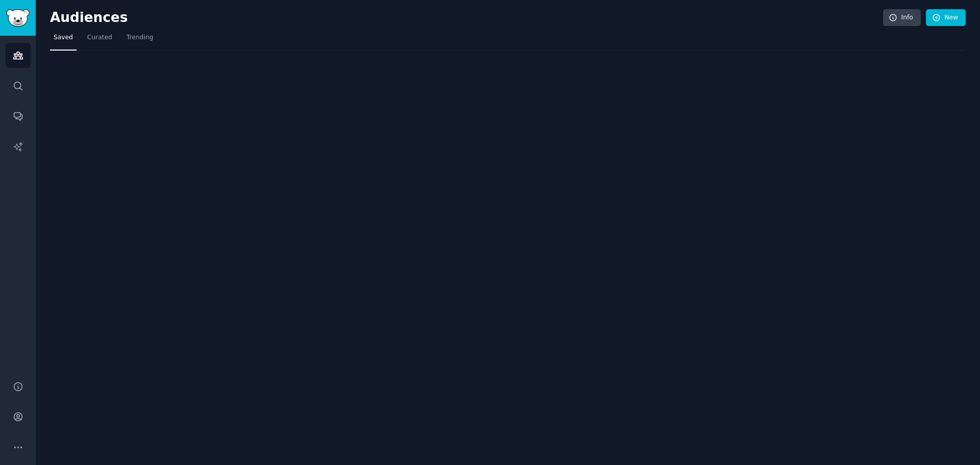  Describe the element at coordinates (467, 18) in the screenshot. I see `h2: Audiences` at that location.